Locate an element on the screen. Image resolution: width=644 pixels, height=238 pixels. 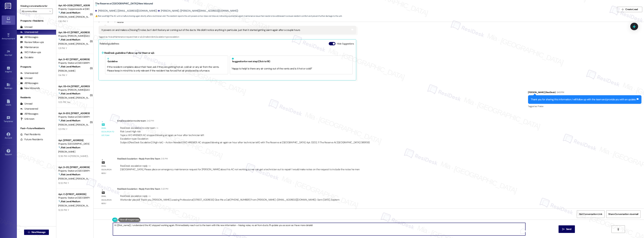
a: Site Visit • is located at coordinates (9, 53).